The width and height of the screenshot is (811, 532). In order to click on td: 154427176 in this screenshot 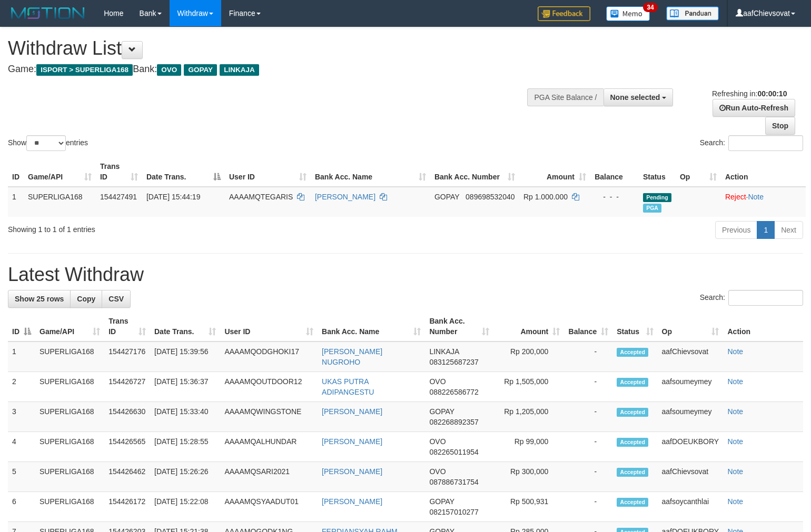, I will do `click(127, 357)`.